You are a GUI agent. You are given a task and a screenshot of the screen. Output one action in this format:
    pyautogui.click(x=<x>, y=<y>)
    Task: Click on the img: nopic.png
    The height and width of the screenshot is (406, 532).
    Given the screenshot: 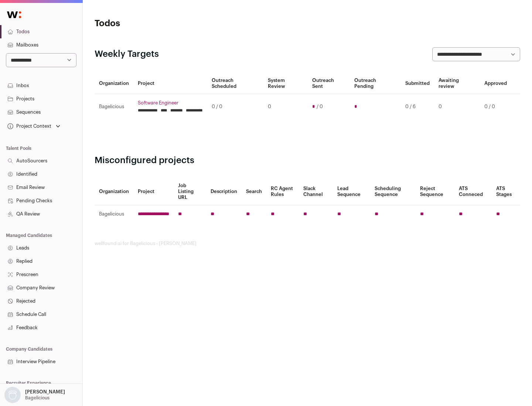 What is the action you would take?
    pyautogui.click(x=13, y=395)
    